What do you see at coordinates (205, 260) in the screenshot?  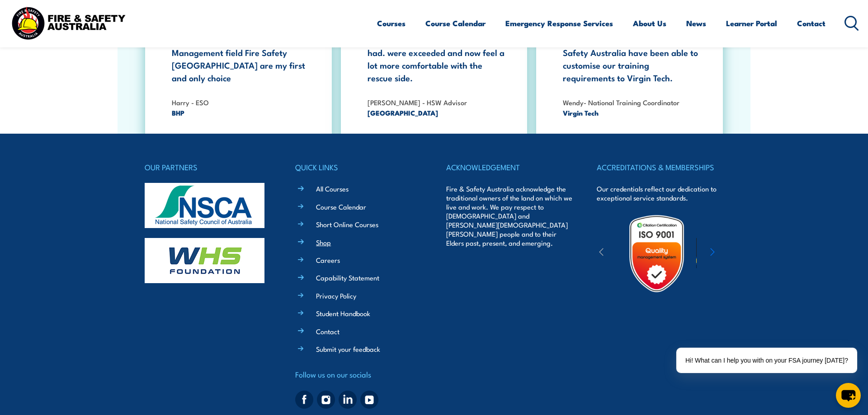 I see `img: whs-logo-footer` at bounding box center [205, 260].